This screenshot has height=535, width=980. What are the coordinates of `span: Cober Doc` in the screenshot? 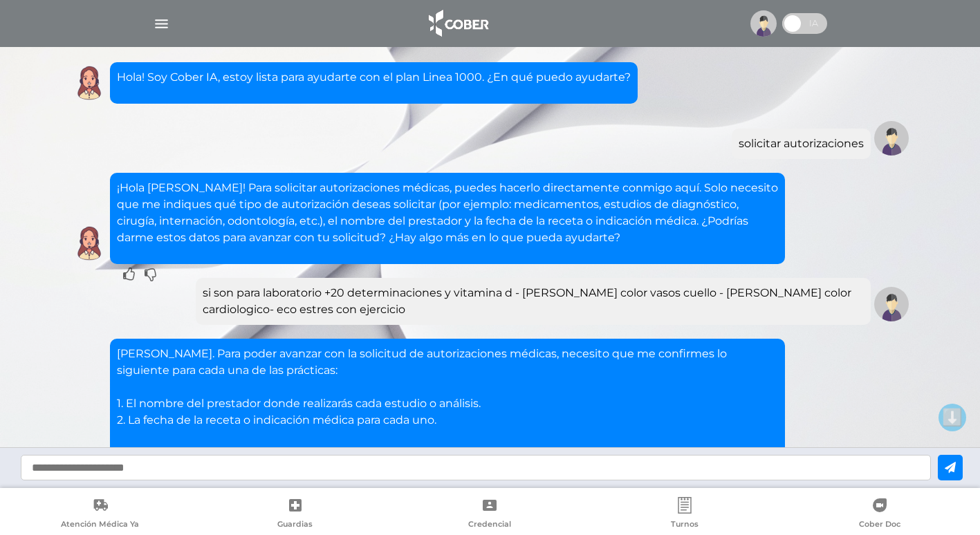 It's located at (880, 525).